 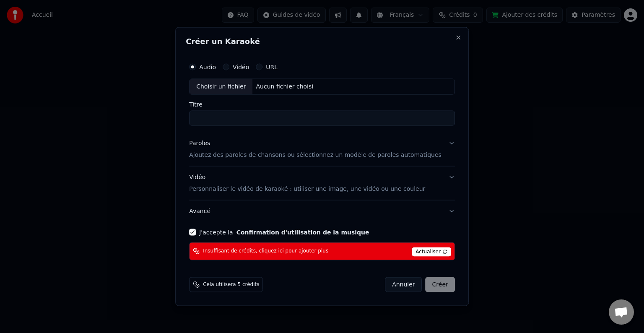 What do you see at coordinates (307, 183) in the screenshot?
I see `div: Vidéo` at bounding box center [307, 183].